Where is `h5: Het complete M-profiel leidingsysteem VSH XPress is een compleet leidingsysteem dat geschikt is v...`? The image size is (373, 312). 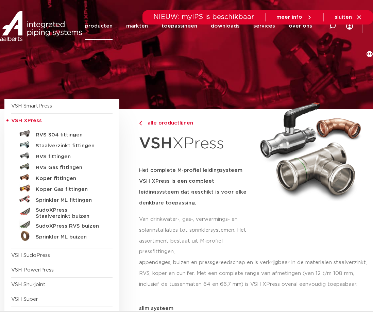 h5: Het complete M-profiel leidingsysteem VSH XPress is een compleet leidingsysteem dat geschikt is v... is located at coordinates (196, 187).